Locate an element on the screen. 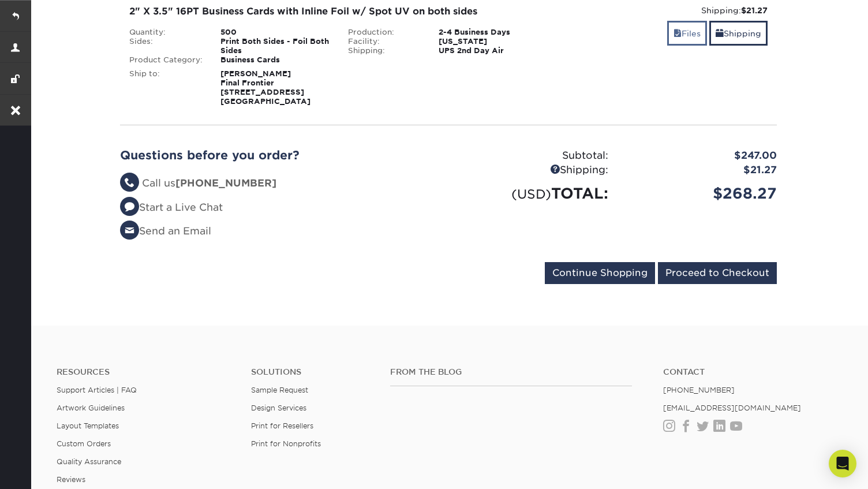 Image resolution: width=868 pixels, height=489 pixels. div: Product Category: is located at coordinates (166, 60).